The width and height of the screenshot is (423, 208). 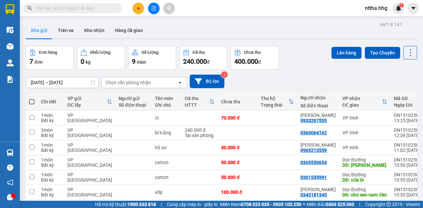 What do you see at coordinates (401, 5) in the screenshot?
I see `sup: 1` at bounding box center [401, 5].